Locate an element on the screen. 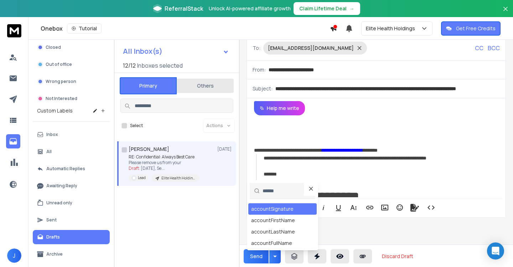 This screenshot has width=513, height=267. span: J is located at coordinates (14, 256).